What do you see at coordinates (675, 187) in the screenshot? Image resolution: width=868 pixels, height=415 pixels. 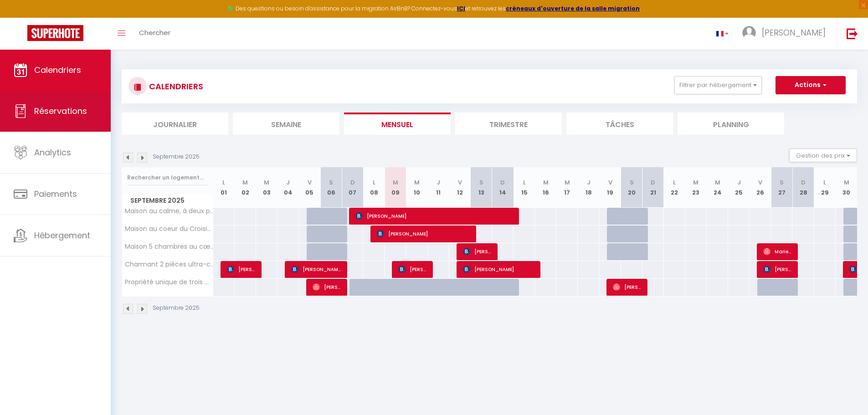 I see `th: 22` at bounding box center [675, 187].